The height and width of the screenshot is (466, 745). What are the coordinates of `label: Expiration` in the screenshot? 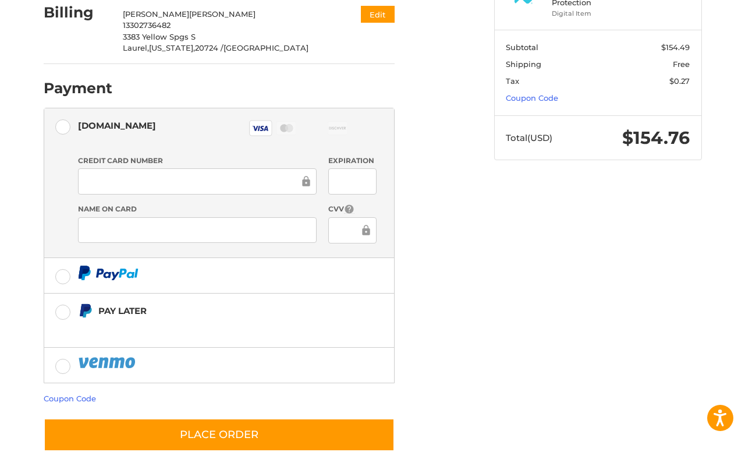 It's located at (352, 161).